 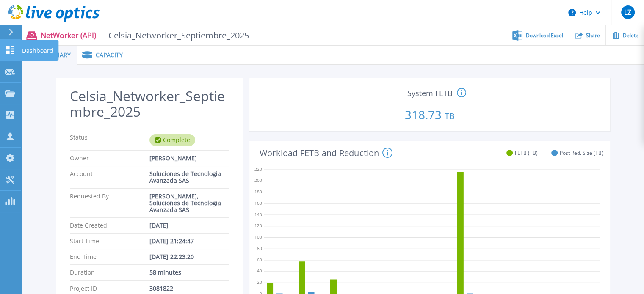 I want to click on h4: Workload FETB and Reduction, so click(x=326, y=153).